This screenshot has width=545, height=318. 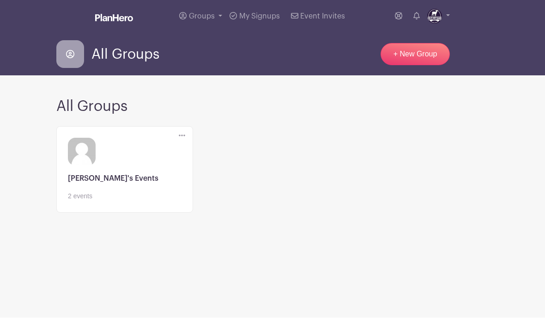 What do you see at coordinates (125, 54) in the screenshot?
I see `span: All Groups` at bounding box center [125, 54].